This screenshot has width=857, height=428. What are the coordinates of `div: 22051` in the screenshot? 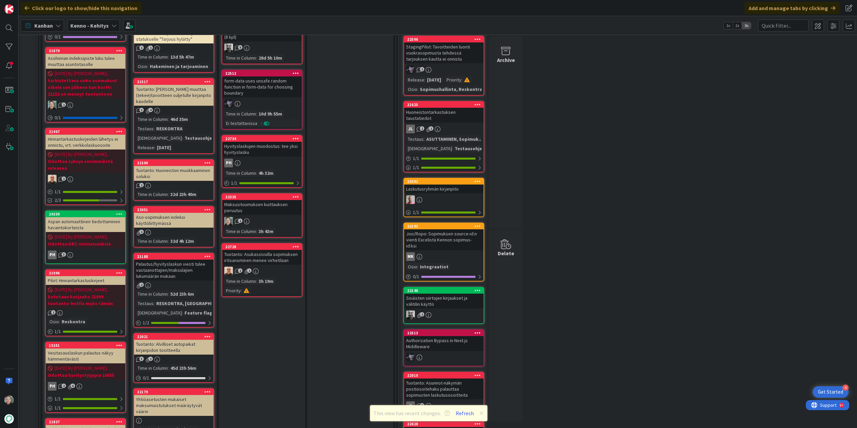 It's located at (174, 210).